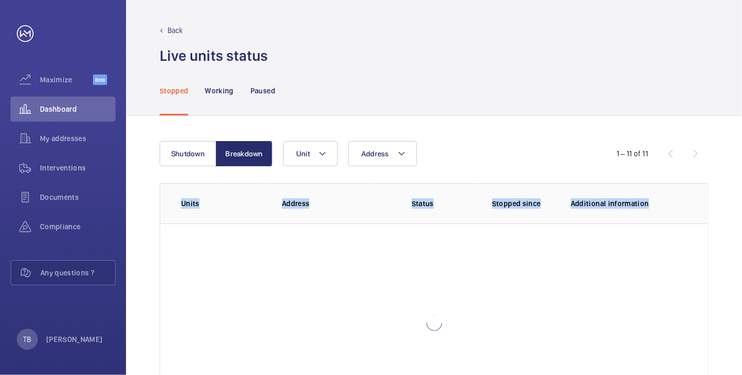 The image size is (742, 375). I want to click on button: Breakdown, so click(244, 154).